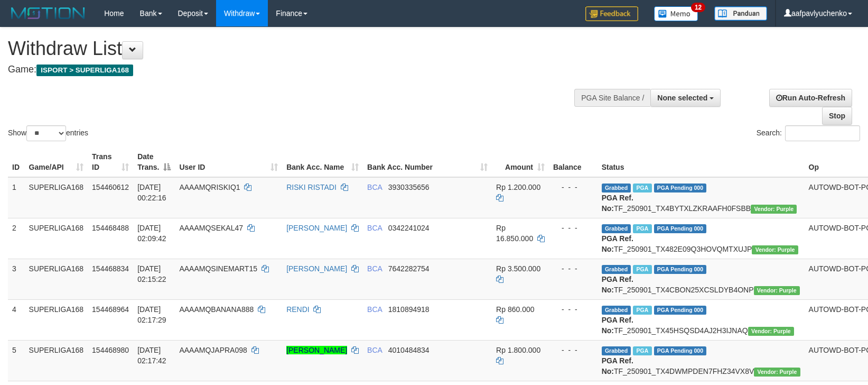 The image size is (868, 385). Describe the element at coordinates (288, 70) in the screenshot. I see `h4: Game:` at that location.